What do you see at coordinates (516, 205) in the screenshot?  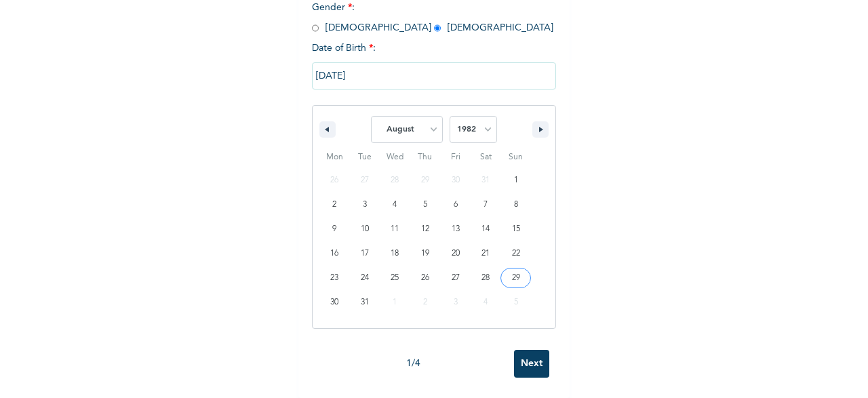 I see `span: 8` at bounding box center [516, 205].